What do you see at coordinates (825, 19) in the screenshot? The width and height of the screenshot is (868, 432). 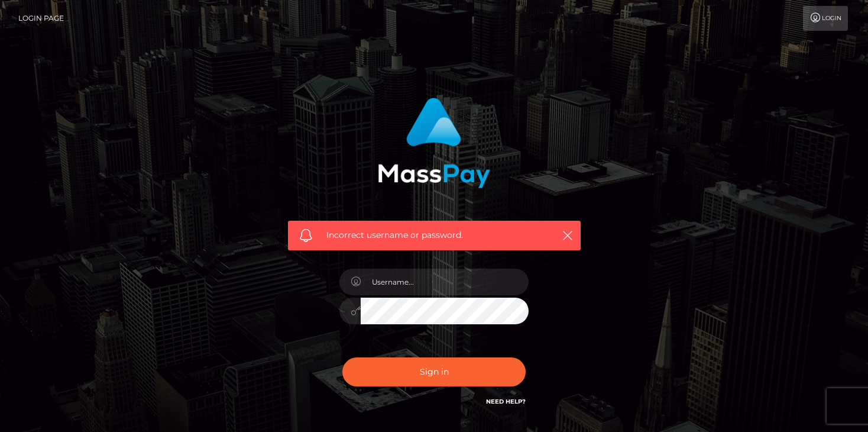 I see `a: Login` at bounding box center [825, 19].